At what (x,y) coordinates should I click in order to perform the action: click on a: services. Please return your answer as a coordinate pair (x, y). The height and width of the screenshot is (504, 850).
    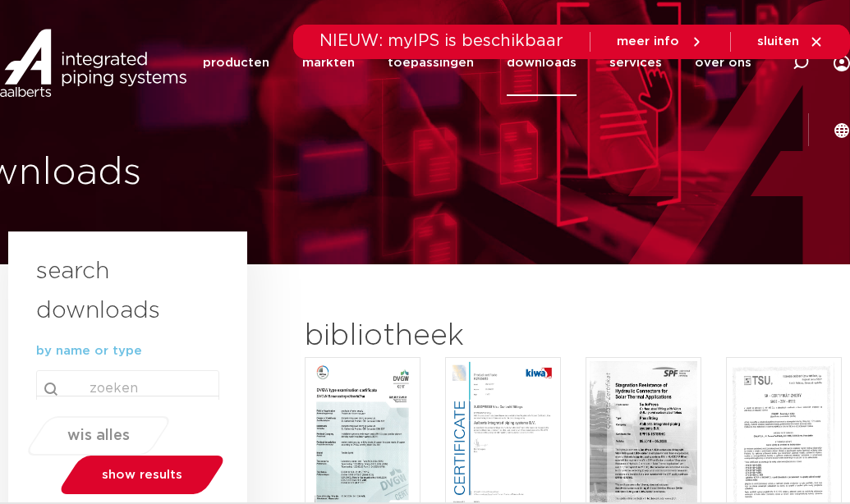
    Looking at the image, I should click on (635, 62).